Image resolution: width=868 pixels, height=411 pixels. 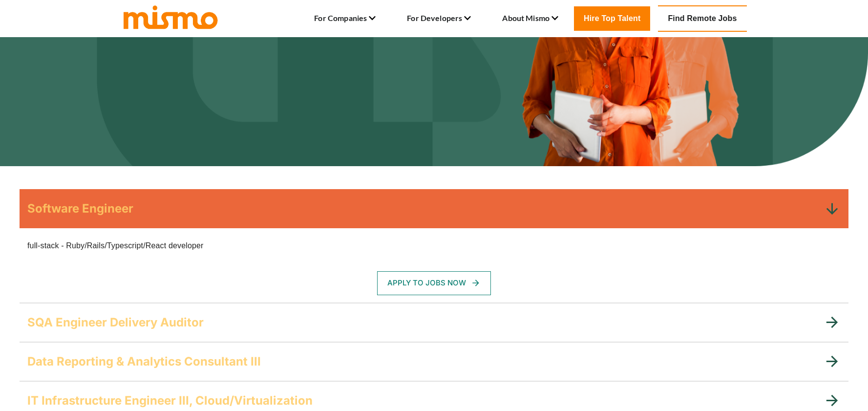 I want to click on li: About Mismo, so click(x=530, y=18).